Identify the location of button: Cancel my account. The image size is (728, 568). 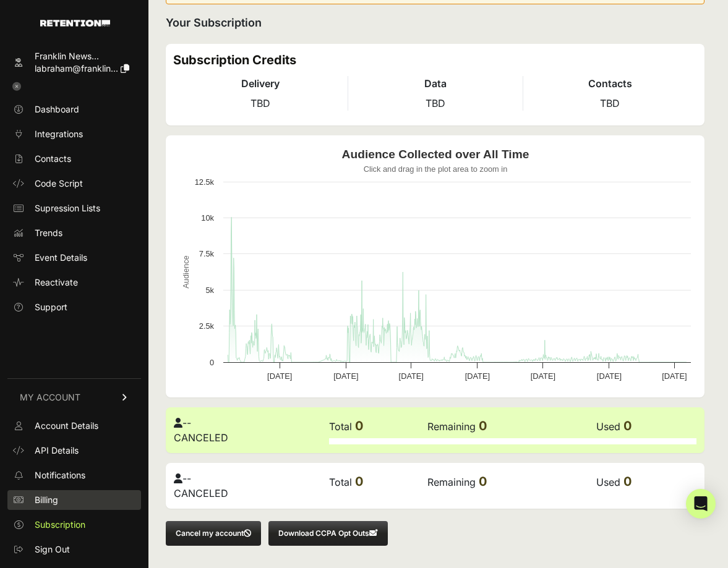
(213, 533).